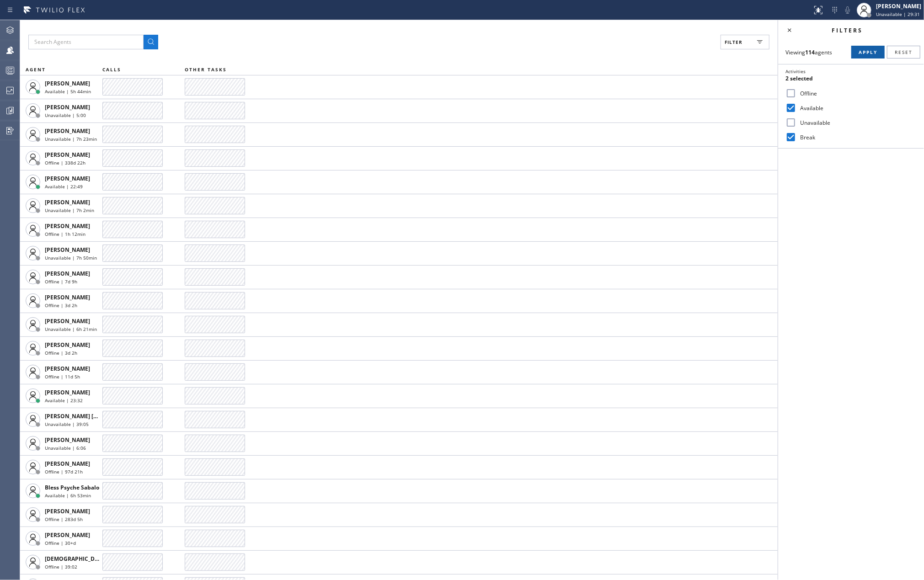 The width and height of the screenshot is (924, 580). Describe the element at coordinates (66, 115) in the screenshot. I see `span: Unavailable | 5:00` at that location.